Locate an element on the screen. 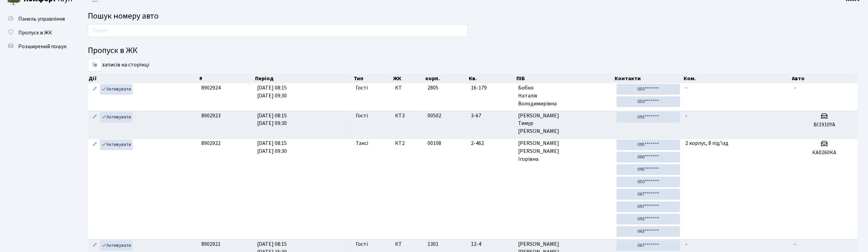  span: 1301 is located at coordinates (433, 244).